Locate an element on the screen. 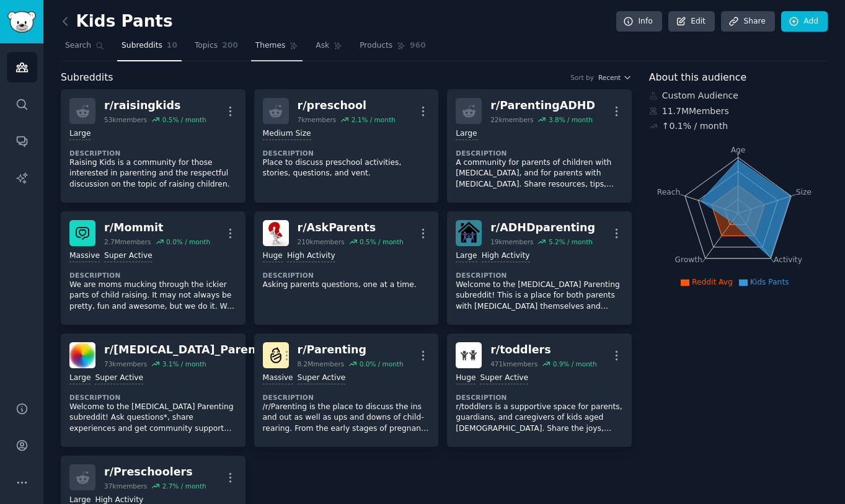 The height and width of the screenshot is (504, 845). div: 3.8 % / month is located at coordinates (571, 120).